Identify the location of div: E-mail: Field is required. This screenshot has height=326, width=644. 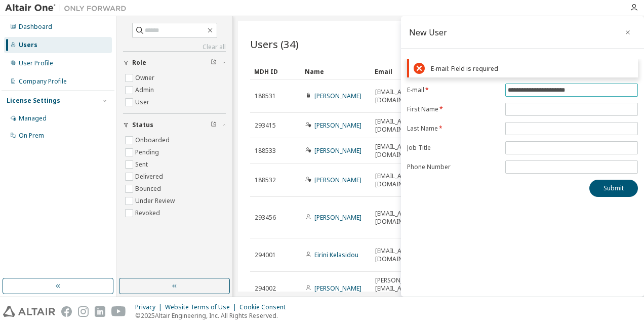
(533, 68).